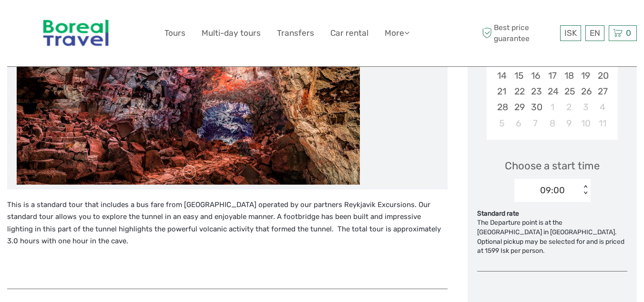 This screenshot has height=302, width=644. I want to click on div: Choose Sunday, September 21st, 2025, so click(502, 91).